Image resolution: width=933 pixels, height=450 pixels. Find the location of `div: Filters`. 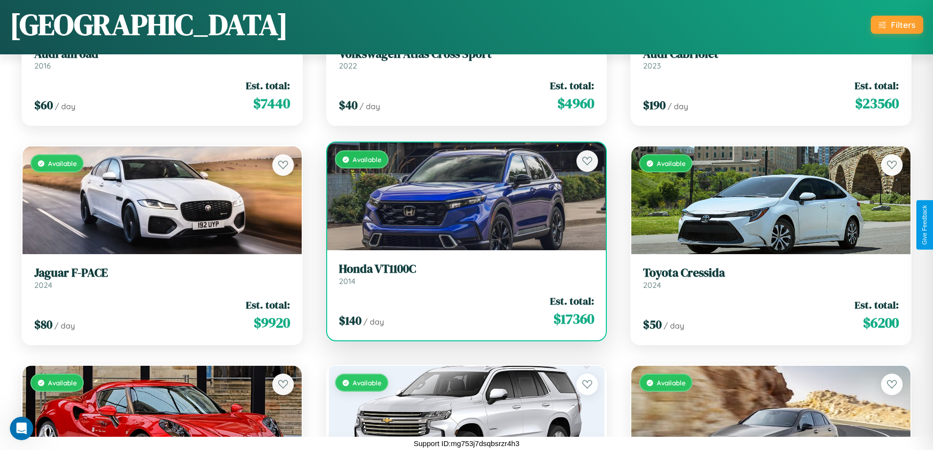

div: Filters is located at coordinates (903, 24).